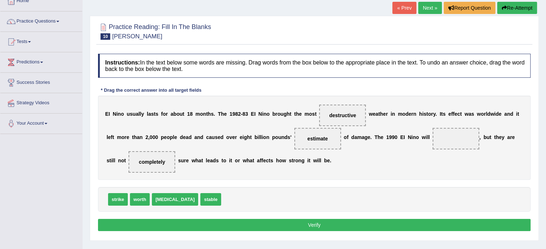 The width and height of the screenshot is (546, 249). I want to click on a: Strategy Videos, so click(41, 102).